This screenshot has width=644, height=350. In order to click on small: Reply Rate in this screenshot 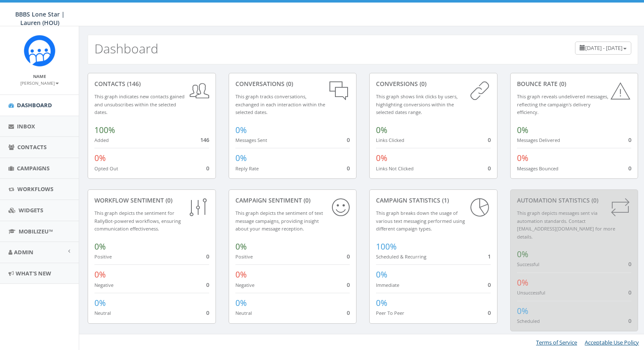, I will do `click(247, 168)`.